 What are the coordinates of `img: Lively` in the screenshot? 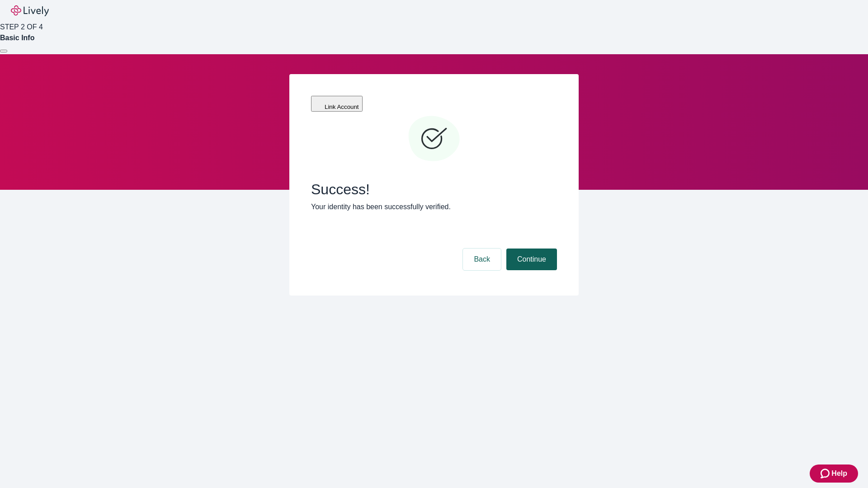 It's located at (30, 11).